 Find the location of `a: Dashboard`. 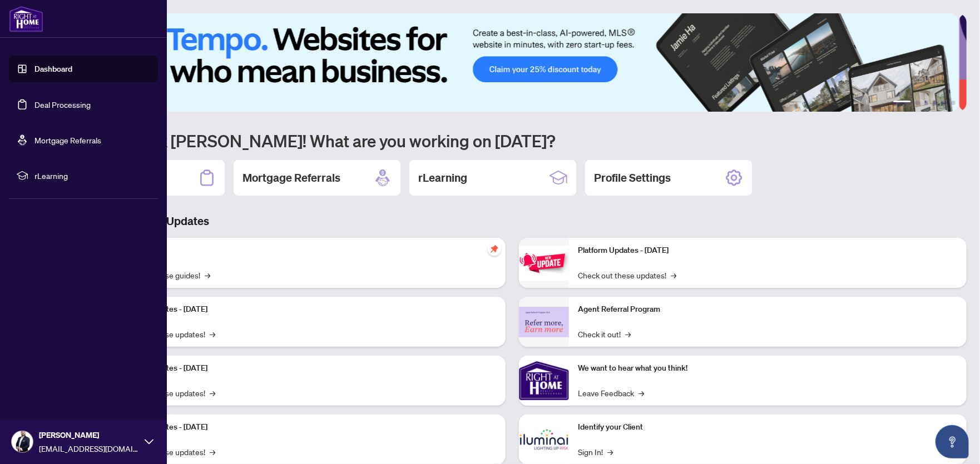

a: Dashboard is located at coordinates (53, 69).